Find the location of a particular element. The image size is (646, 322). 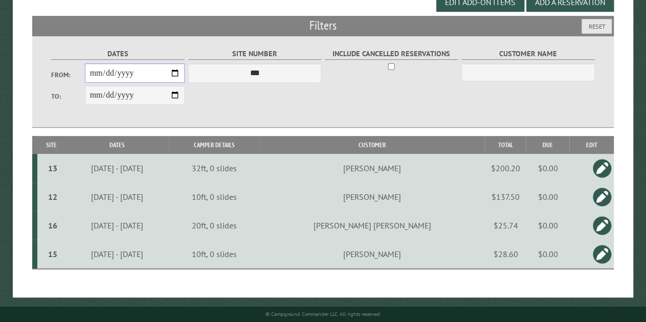

label: Include Cancelled Reservations is located at coordinates (391, 54).